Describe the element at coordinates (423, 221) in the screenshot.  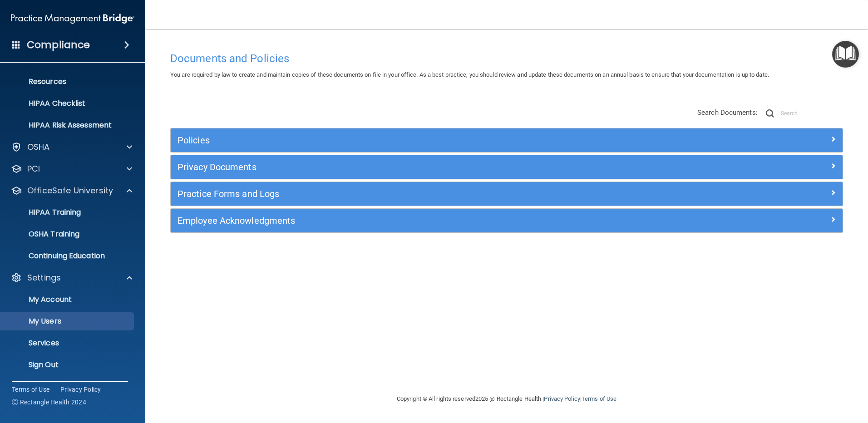
I see `h5: Employee Acknowledgments` at that location.